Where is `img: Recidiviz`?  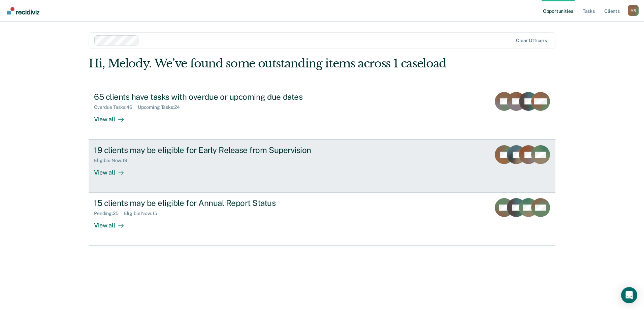 img: Recidiviz is located at coordinates (23, 11).